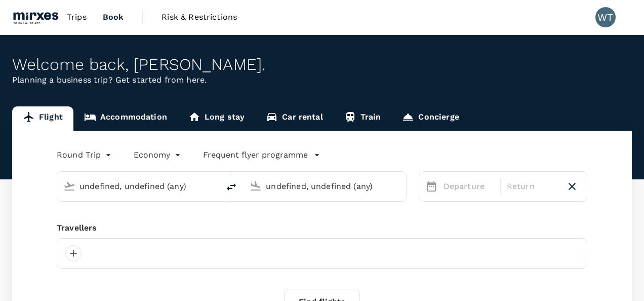 This screenshot has height=301, width=644. Describe the element at coordinates (216, 119) in the screenshot. I see `a: Long stay` at that location.